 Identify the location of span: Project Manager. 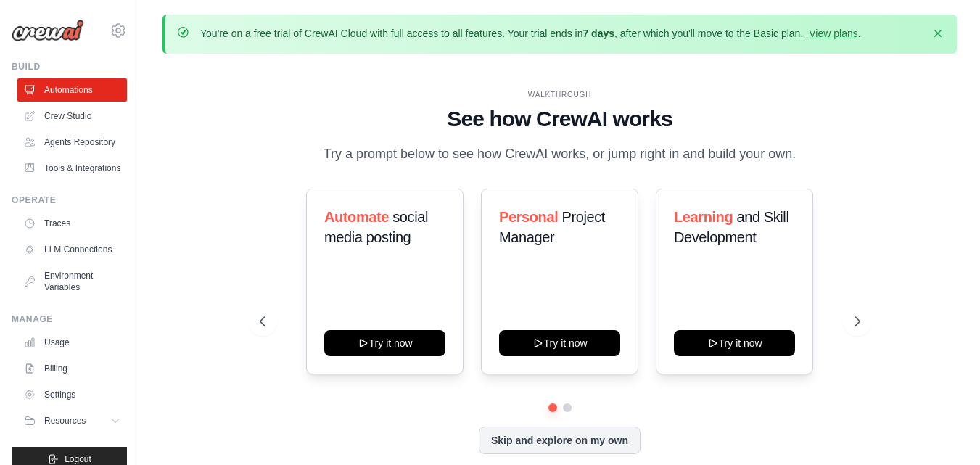
(552, 227).